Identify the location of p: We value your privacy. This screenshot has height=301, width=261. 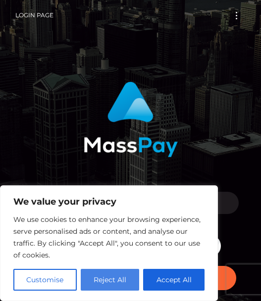
(109, 202).